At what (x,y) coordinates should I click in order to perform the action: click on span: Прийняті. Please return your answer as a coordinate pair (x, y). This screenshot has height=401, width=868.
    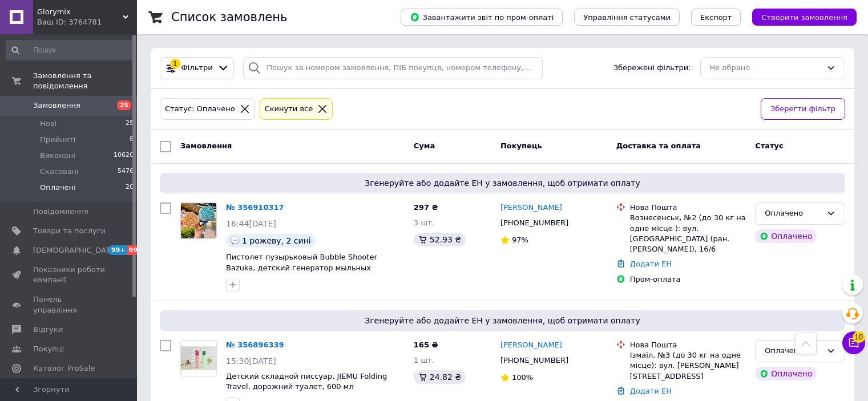
    Looking at the image, I should click on (57, 140).